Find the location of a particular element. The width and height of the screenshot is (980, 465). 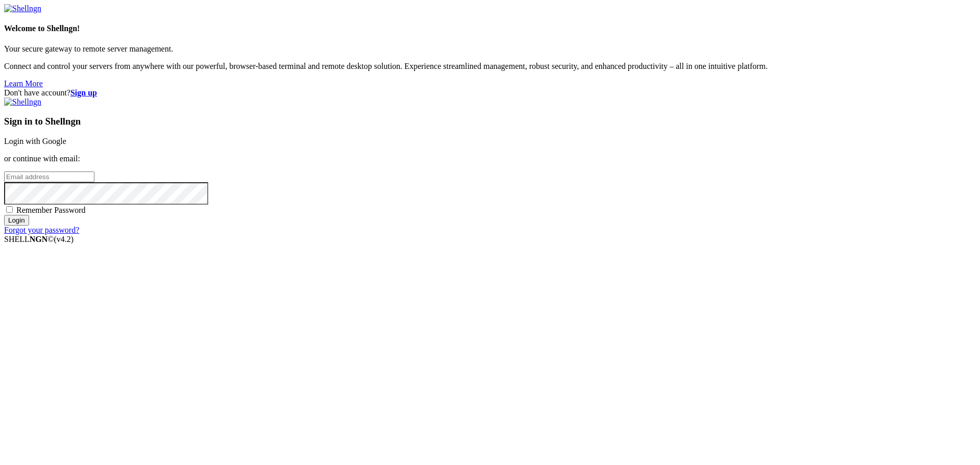

a: Sign up is located at coordinates (84, 92).